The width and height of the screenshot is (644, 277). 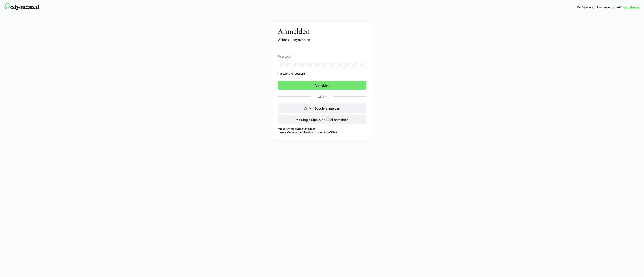 I want to click on p: Mit der Anmeldung stimmst du unseren und zu., so click(x=322, y=130).